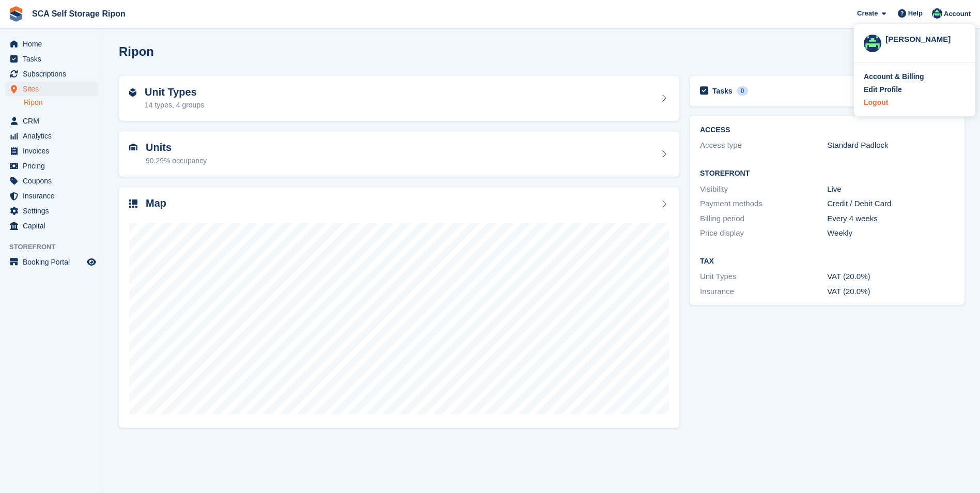 This screenshot has height=493, width=980. Describe the element at coordinates (54, 196) in the screenshot. I see `span: Insurance` at that location.